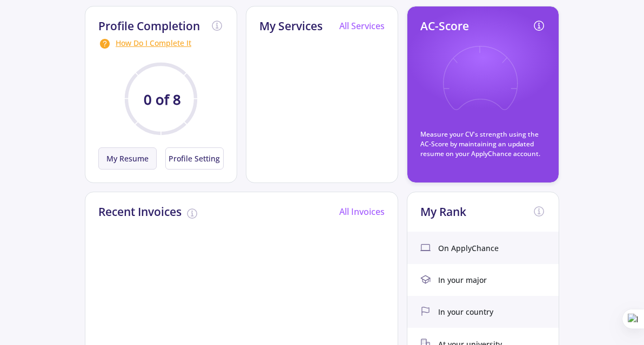 The width and height of the screenshot is (644, 345). Describe the element at coordinates (483, 144) in the screenshot. I see `p: Measure your CV's strength using the AC-Score by maintaining an updated resume on your ApplyChanc...` at that location.